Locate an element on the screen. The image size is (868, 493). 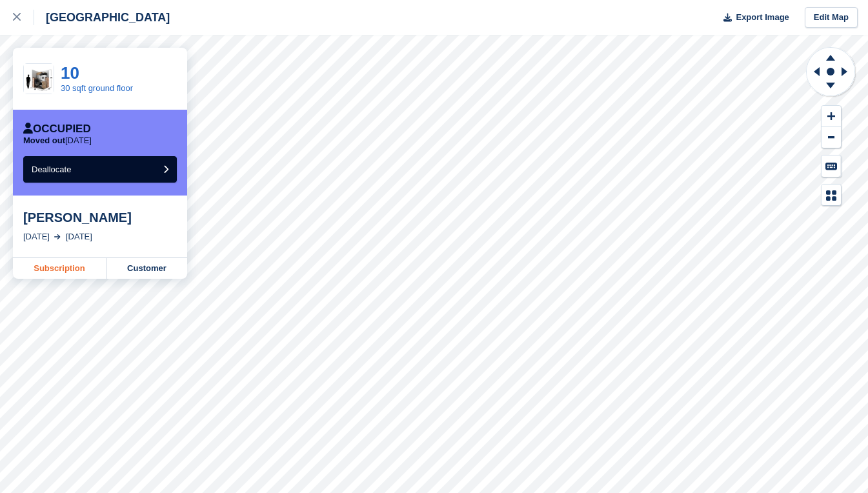
button: Deallocate is located at coordinates (100, 169).